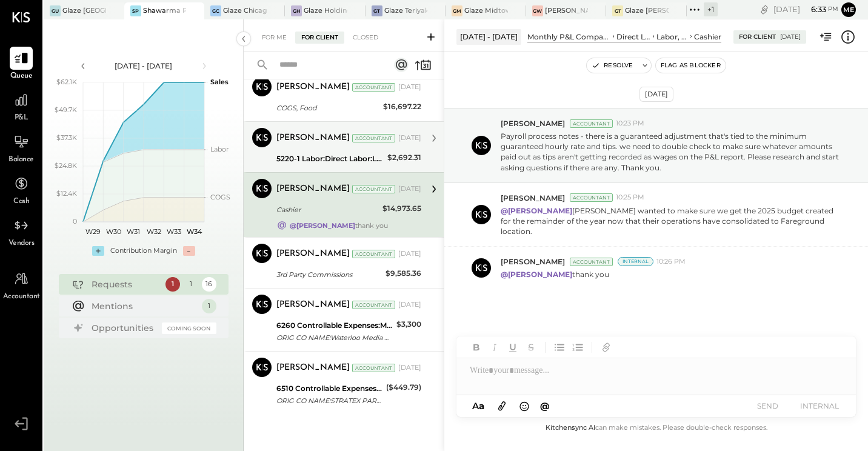 This screenshot has height=451, width=868. What do you see at coordinates (297, 11) in the screenshot?
I see `div: GH` at bounding box center [297, 11].